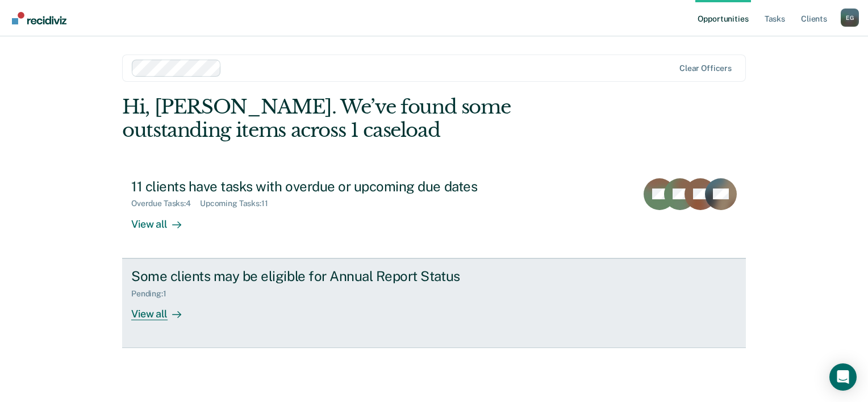 This screenshot has height=402, width=868. What do you see at coordinates (849, 18) in the screenshot?
I see `button: Profile dropdown button` at bounding box center [849, 18].